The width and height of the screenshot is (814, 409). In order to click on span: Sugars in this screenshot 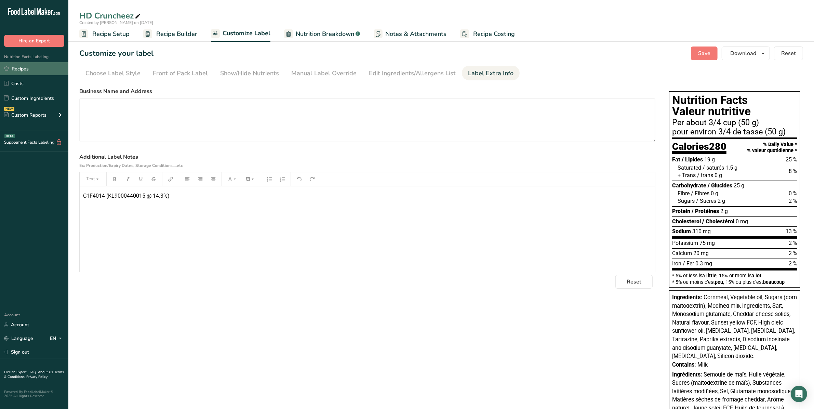, I will do `click(686, 201)`.